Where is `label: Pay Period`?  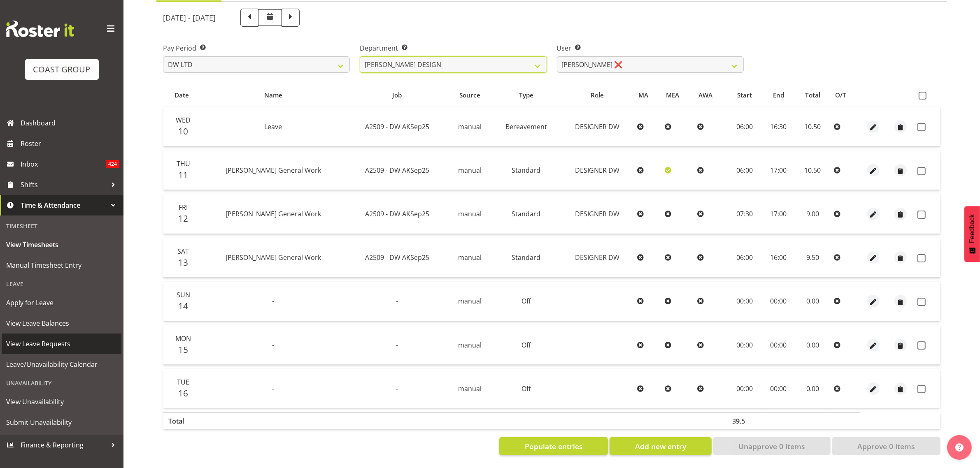 label: Pay Period is located at coordinates (257, 48).